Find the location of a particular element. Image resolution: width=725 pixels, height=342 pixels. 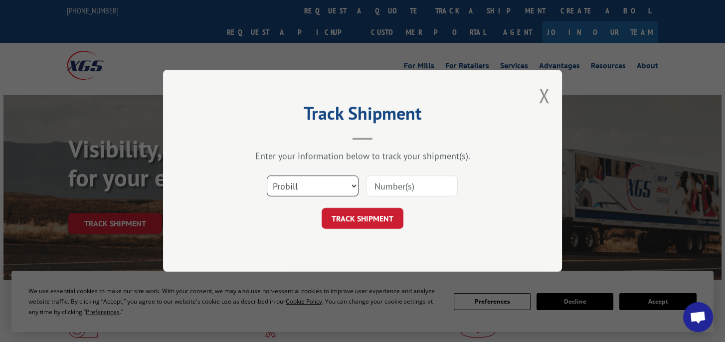

input: Number(s) is located at coordinates (412, 187).